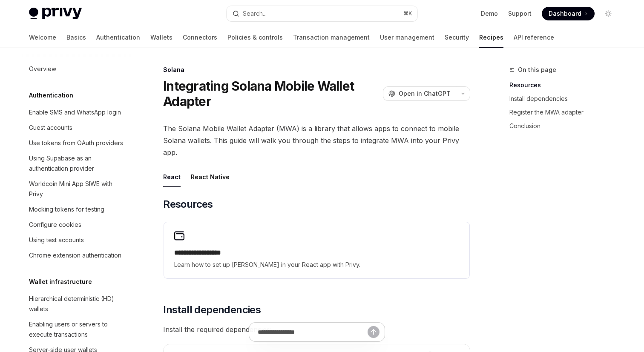  Describe the element at coordinates (60, 282) in the screenshot. I see `h5: Wallet infrastructure` at that location.